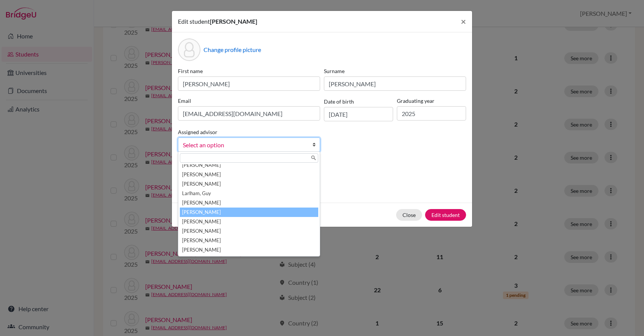  Describe the element at coordinates (445, 215) in the screenshot. I see `button: Edit student` at that location.